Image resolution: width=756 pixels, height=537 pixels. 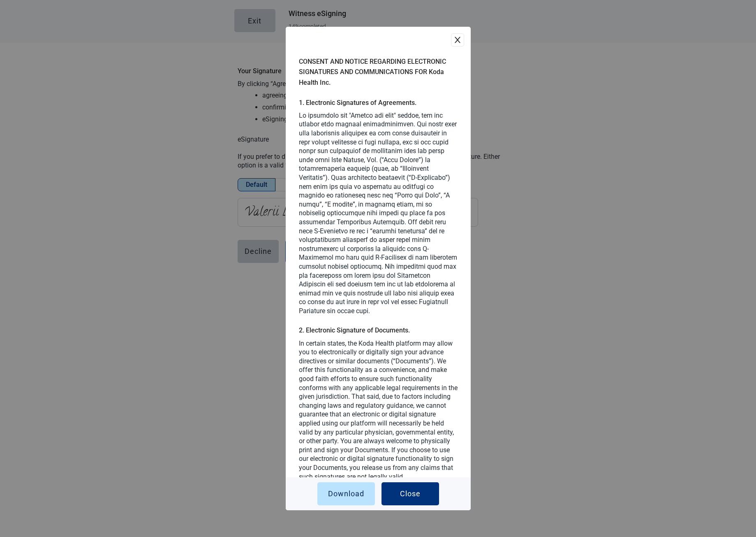 I want to click on h2: CONSENT AND NOTICE REGARDING ELECTRONIC SIGNATURES AND COMMUNICATIONS FOR Koda Health Inc., so click(x=378, y=71).